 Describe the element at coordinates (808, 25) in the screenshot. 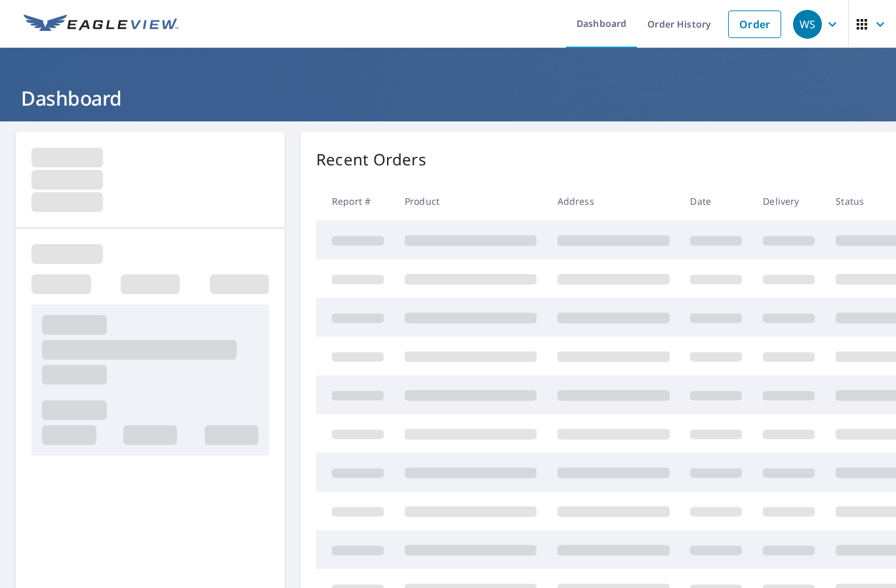

I see `div: WS` at that location.